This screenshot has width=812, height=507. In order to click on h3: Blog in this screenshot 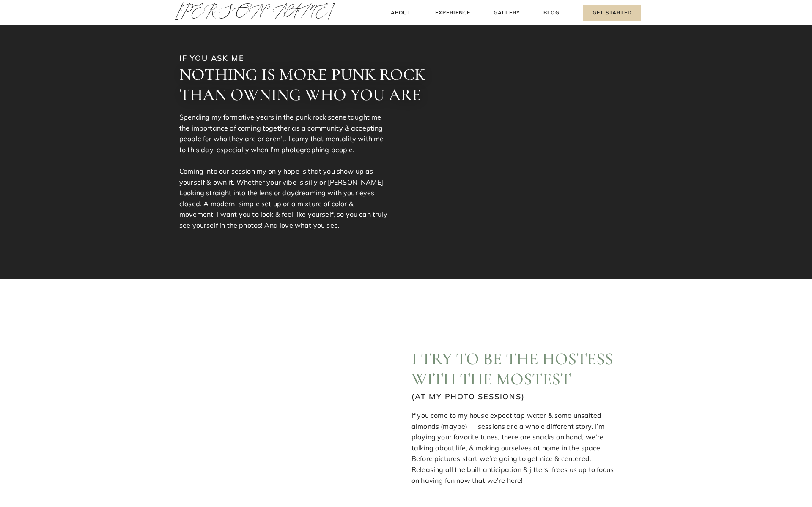, I will do `click(551, 13)`.